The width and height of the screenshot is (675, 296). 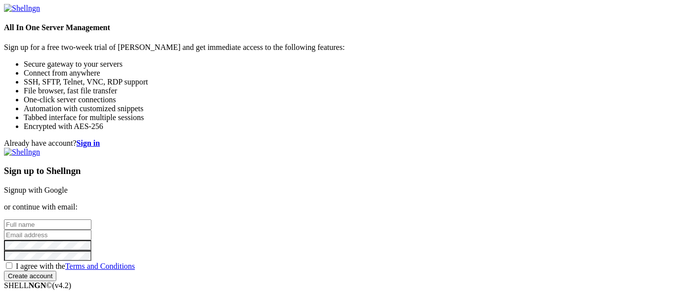 What do you see at coordinates (62, 285) in the screenshot?
I see `span: 4.2.0` at bounding box center [62, 285].